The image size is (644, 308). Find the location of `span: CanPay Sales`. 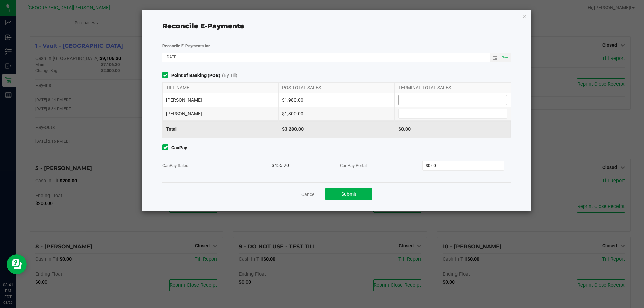

span: CanPay Sales is located at coordinates (175, 165).